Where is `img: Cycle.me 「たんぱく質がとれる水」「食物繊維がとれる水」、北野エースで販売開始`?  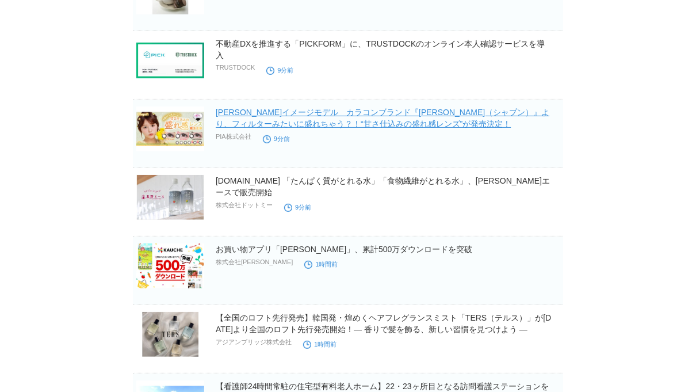 img: Cycle.me 「たんぱく質がとれる水」「食物繊維がとれる水」、北野エースで販売開始 is located at coordinates (170, 197).